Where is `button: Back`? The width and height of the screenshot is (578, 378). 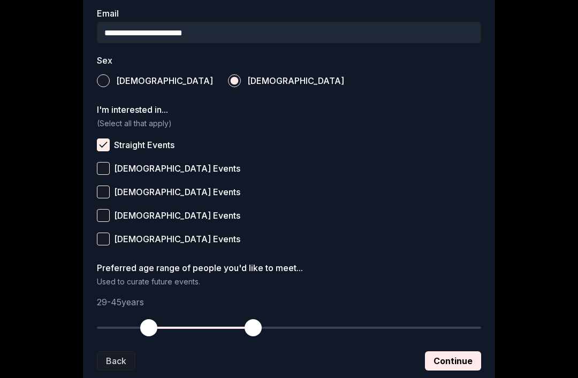
button: Back is located at coordinates (116, 361).